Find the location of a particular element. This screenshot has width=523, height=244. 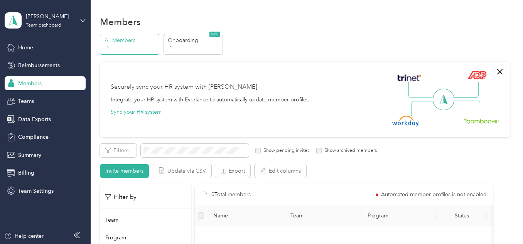

div: Team dashboard is located at coordinates (44, 25).